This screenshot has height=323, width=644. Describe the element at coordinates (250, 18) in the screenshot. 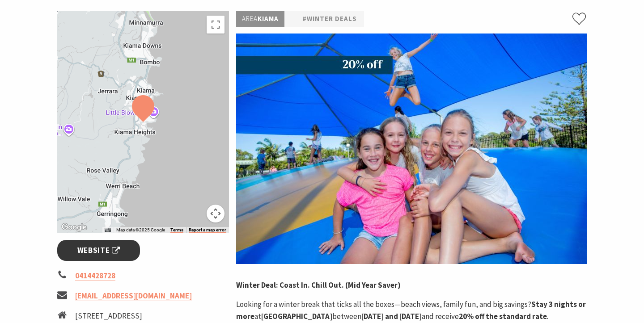

I see `span: Area` at that location.